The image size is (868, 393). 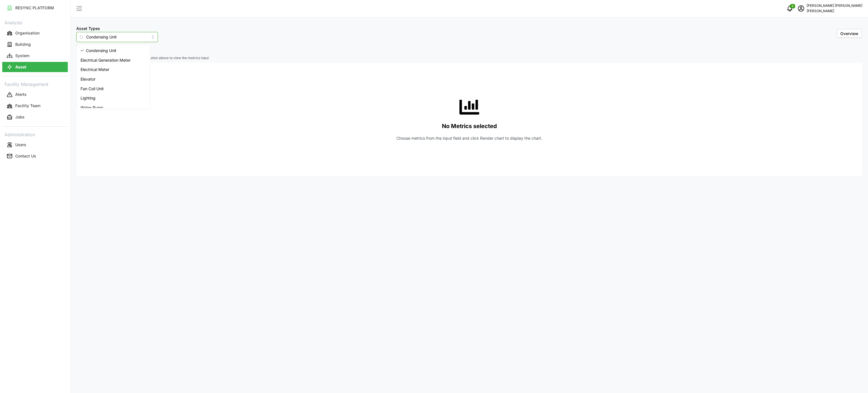 What do you see at coordinates (88, 28) in the screenshot?
I see `label: Asset Types` at bounding box center [88, 28].